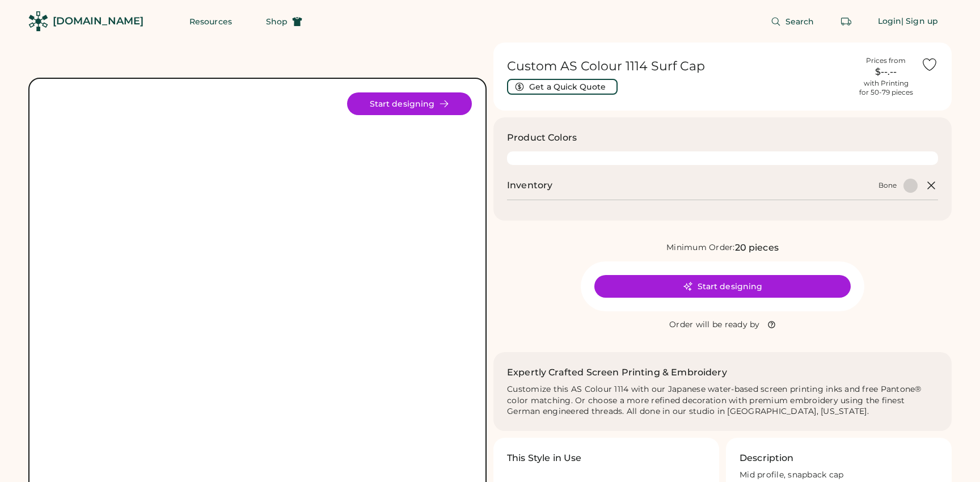  Describe the element at coordinates (757, 247) in the screenshot. I see `div: 20 pieces` at that location.